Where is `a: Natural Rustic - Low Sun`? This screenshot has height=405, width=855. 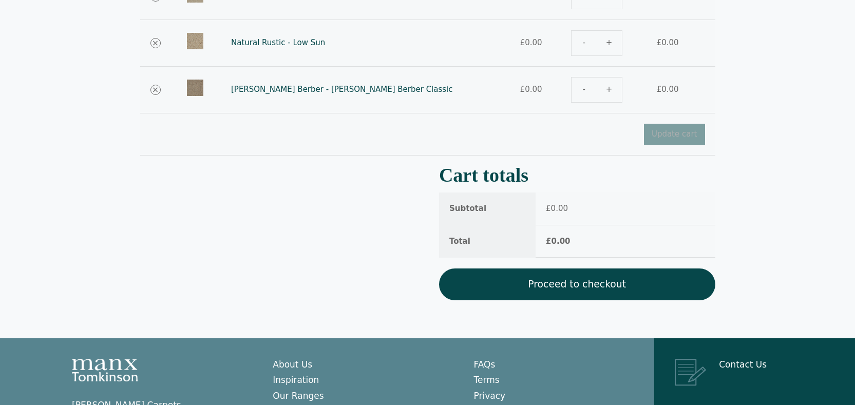 a: Natural Rustic - Low Sun is located at coordinates (278, 43).